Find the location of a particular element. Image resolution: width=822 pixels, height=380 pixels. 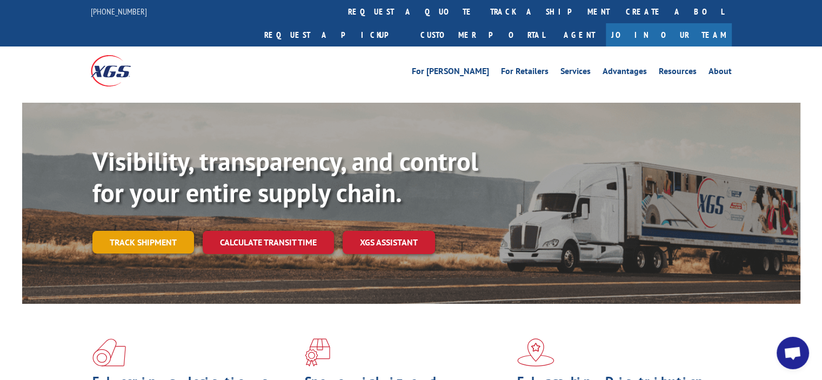

a: Agent is located at coordinates (579, 35).